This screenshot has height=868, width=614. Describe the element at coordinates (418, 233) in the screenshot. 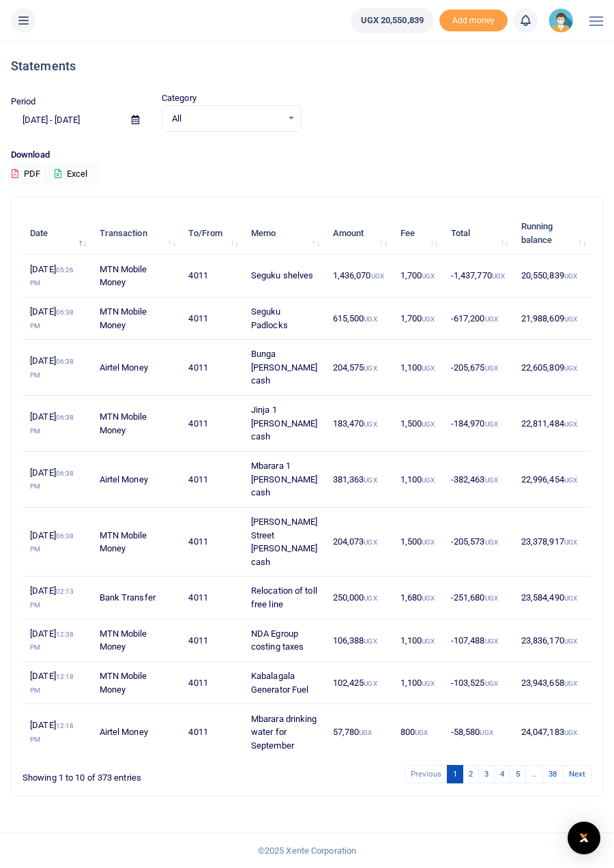

I see `th: Fee: activate to sort column ascending` at that location.